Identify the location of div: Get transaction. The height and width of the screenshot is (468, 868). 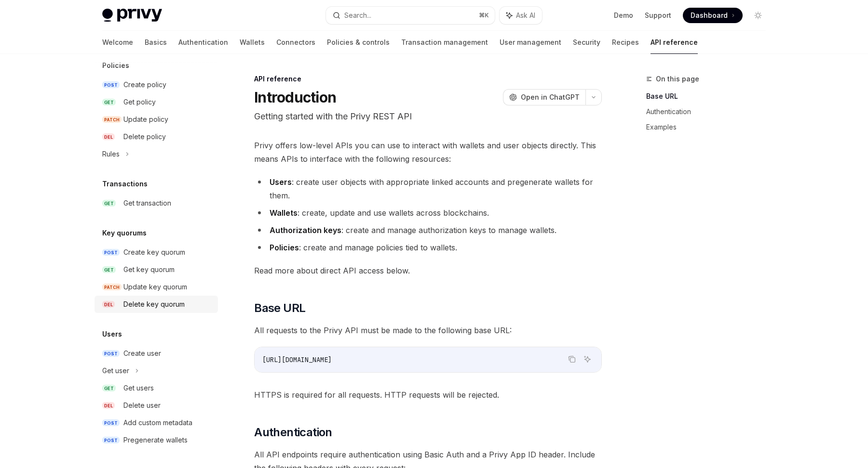
(147, 203).